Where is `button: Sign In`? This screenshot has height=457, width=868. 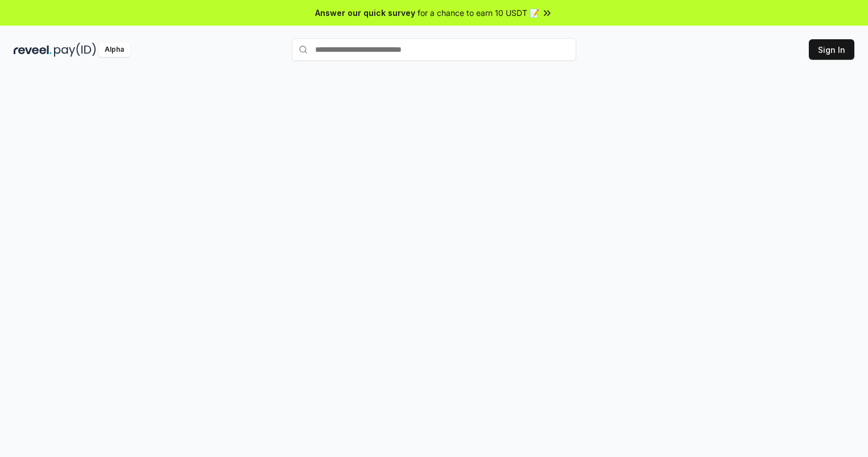
button: Sign In is located at coordinates (832, 50).